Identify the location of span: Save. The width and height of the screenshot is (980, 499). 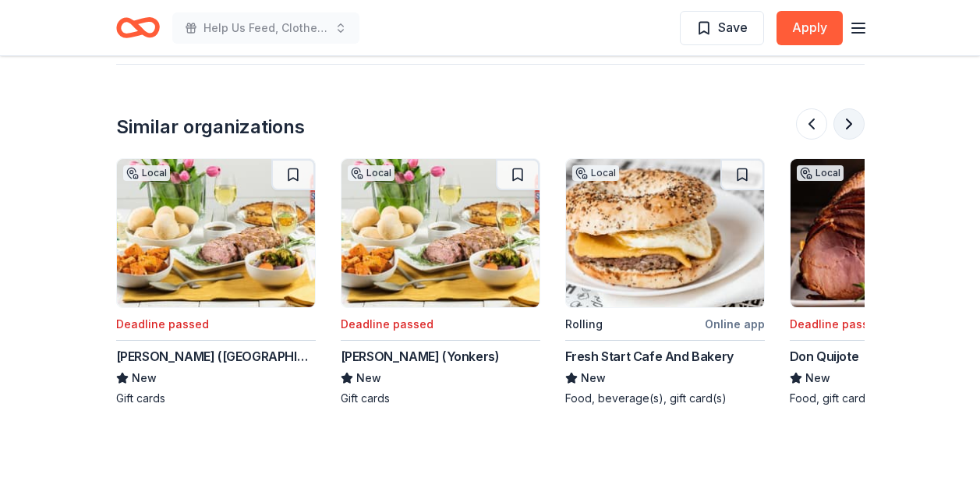
(733, 27).